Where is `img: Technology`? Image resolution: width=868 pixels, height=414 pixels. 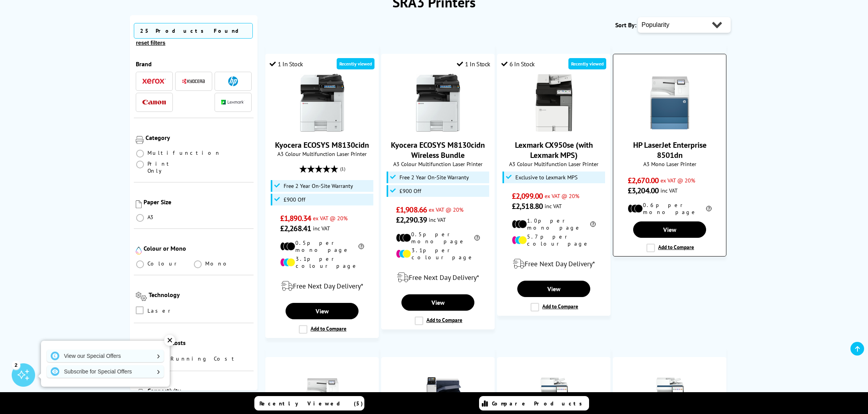
img: Technology is located at coordinates (141, 296).